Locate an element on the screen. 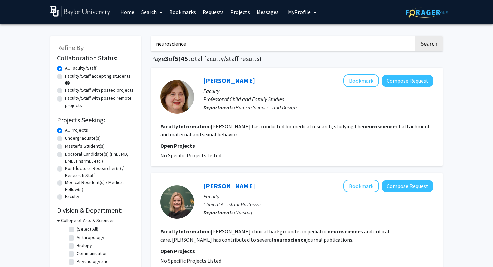  label: Faculty is located at coordinates (72, 197).